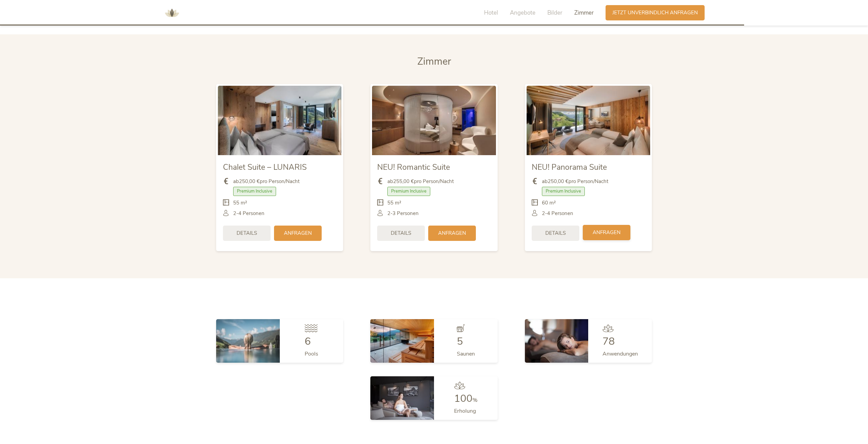  Describe the element at coordinates (465, 354) in the screenshot. I see `span: Saunen` at that location.